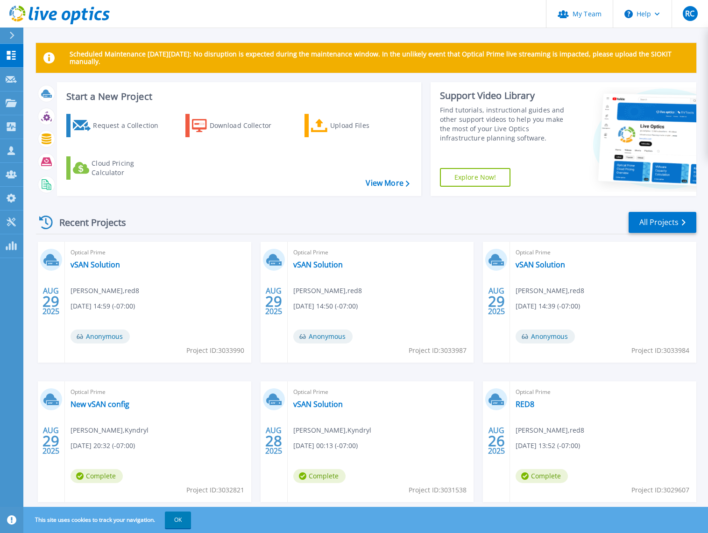 This screenshot has width=708, height=533. Describe the element at coordinates (108, 520) in the screenshot. I see `span: This site uses cookies to track your navigation.` at that location.